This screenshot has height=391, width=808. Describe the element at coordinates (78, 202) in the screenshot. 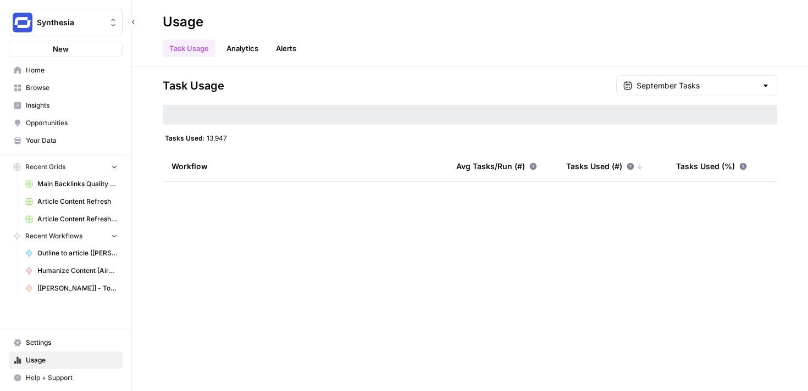

I see `span: Article Content Refresh` at that location.